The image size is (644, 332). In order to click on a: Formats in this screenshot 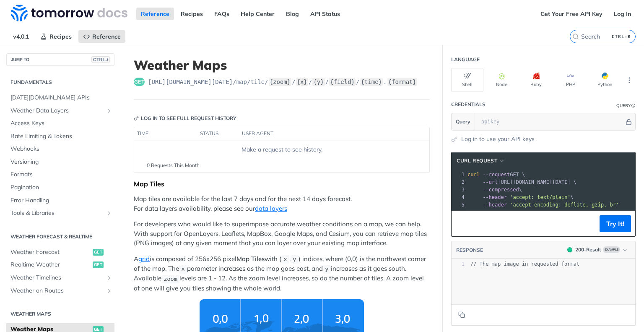, I will do `click(60, 175)`.